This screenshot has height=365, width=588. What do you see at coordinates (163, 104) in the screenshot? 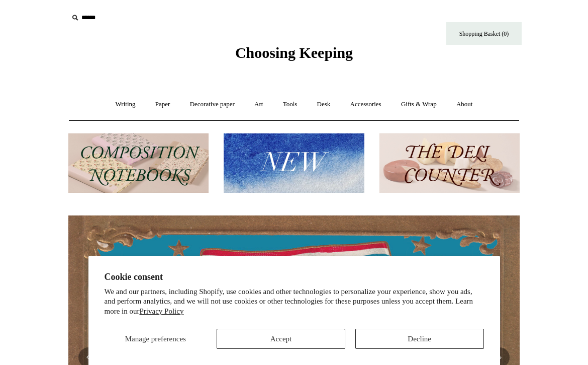
I see `a: Paper` at bounding box center [163, 104].